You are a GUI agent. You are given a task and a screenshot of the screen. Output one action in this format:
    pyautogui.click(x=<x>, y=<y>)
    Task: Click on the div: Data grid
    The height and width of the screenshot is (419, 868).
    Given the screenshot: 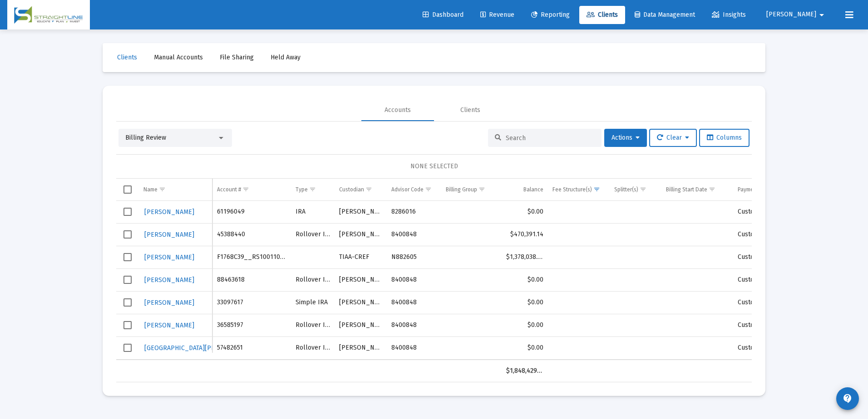 What is the action you would take?
    pyautogui.click(x=434, y=280)
    